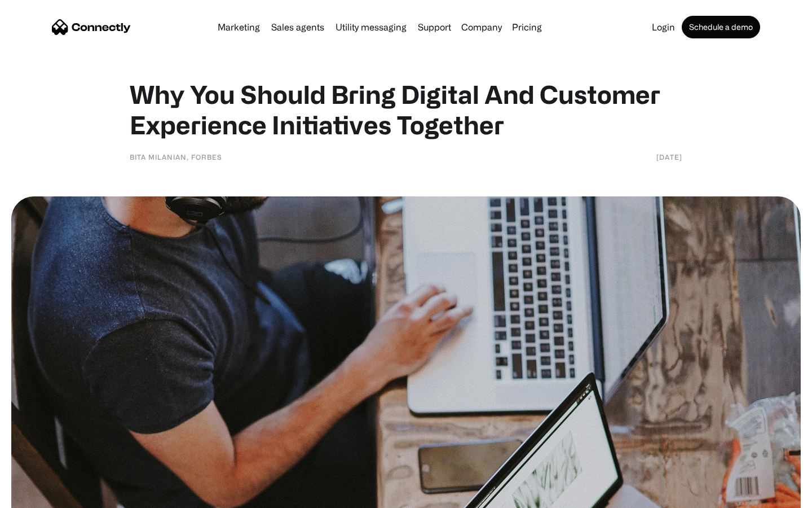 This screenshot has width=812, height=508. Describe the element at coordinates (721, 27) in the screenshot. I see `a: Schedule a demo` at that location.